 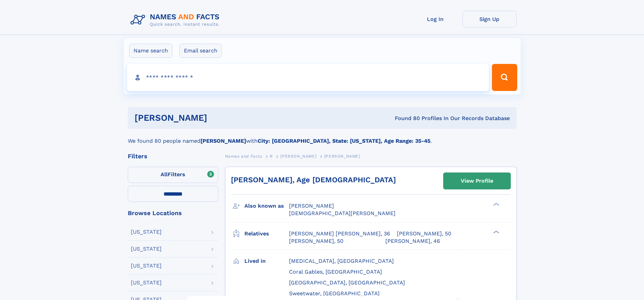 I want to click on span: All, so click(x=164, y=174).